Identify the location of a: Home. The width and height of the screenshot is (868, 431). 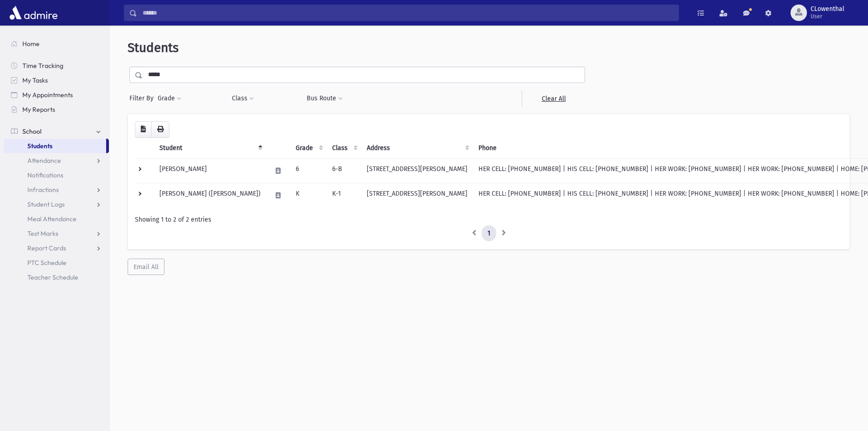
(56, 44).